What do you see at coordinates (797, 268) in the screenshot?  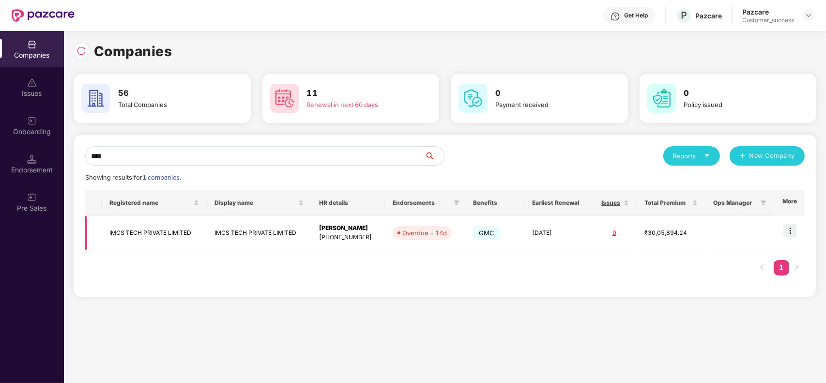 I see `button: right` at bounding box center [797, 268].